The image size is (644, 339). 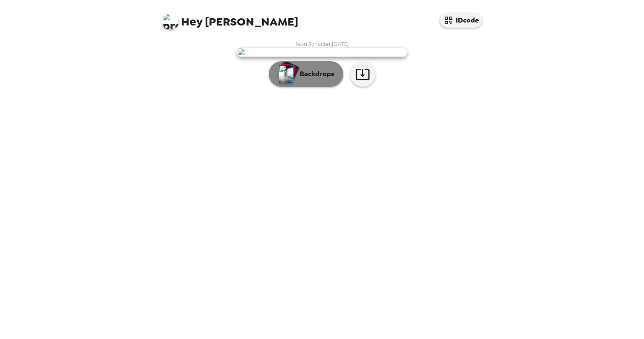 I want to click on button: IDcode, so click(x=461, y=20).